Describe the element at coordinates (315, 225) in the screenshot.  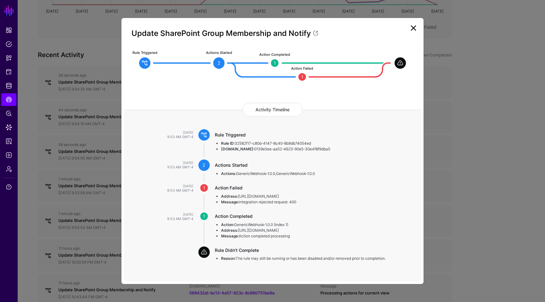
I see `li: GenericWebhook-1.0.0 (Index 1)` at that location.